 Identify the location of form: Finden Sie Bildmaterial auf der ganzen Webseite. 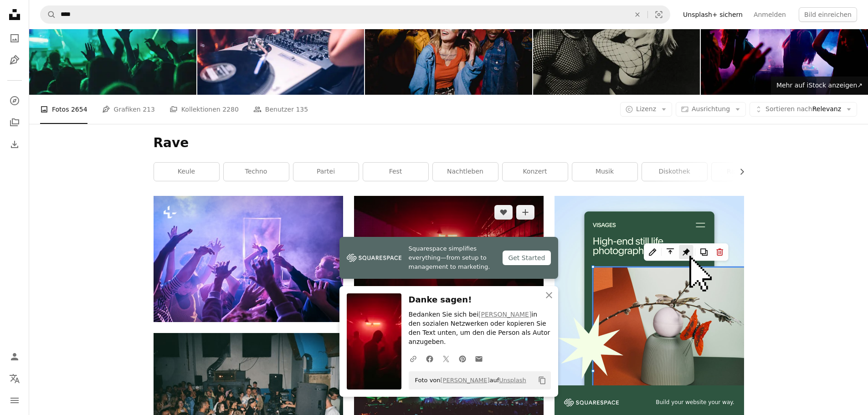
(355, 14).